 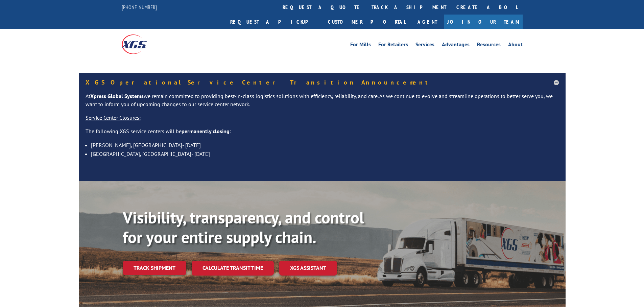 I want to click on a: Services, so click(x=425, y=46).